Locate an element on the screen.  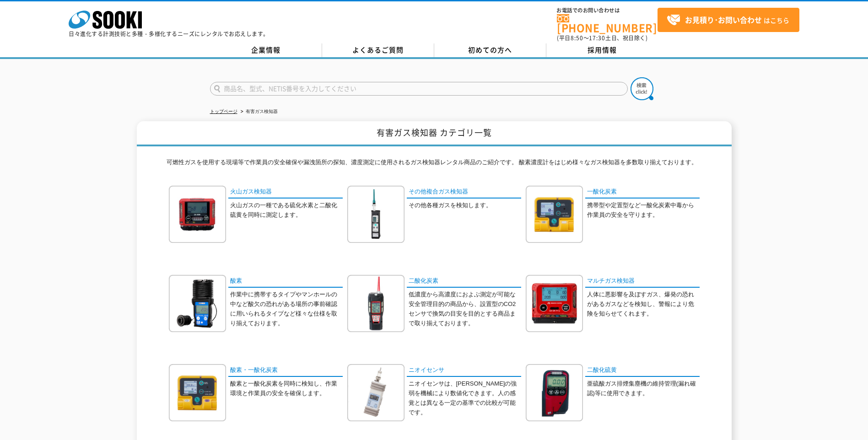
a: 企業情報 is located at coordinates (266, 50).